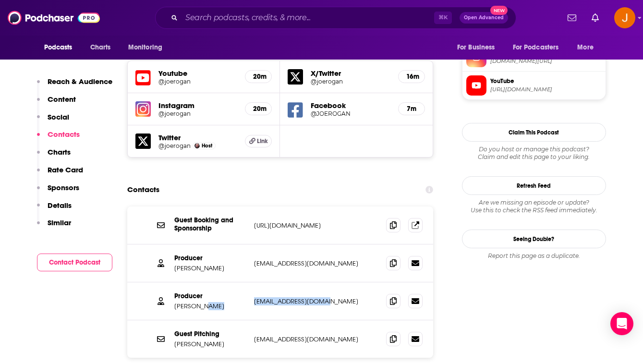 This screenshot has height=364, width=643. What do you see at coordinates (145, 48) in the screenshot?
I see `span: Monitoring` at bounding box center [145, 48].